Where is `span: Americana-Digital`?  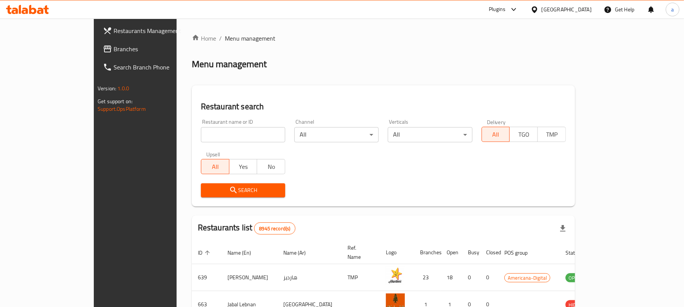 span: Americana-Digital is located at coordinates (527, 278).